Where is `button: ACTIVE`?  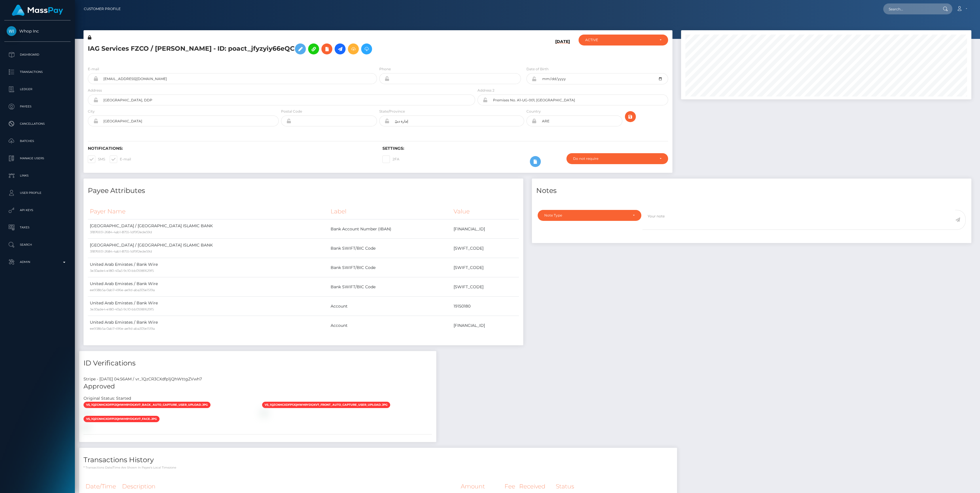 button: ACTIVE is located at coordinates (623, 40).